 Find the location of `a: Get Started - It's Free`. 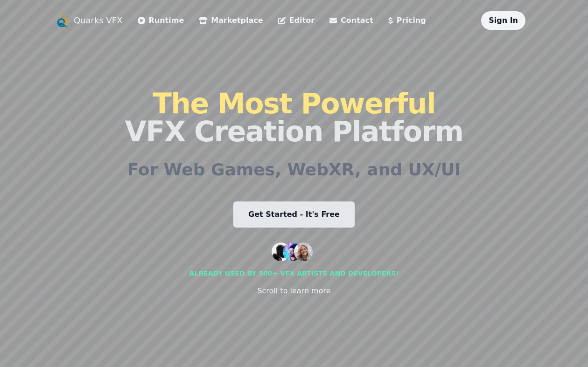

a: Get Started - It's Free is located at coordinates (294, 215).